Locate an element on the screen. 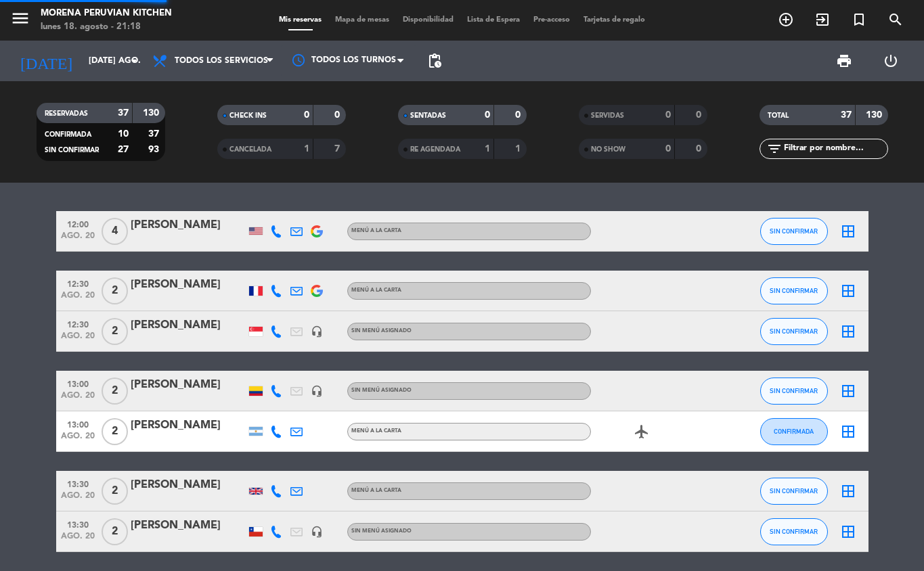 Image resolution: width=924 pixels, height=571 pixels. i: exit_to_app is located at coordinates (822, 20).